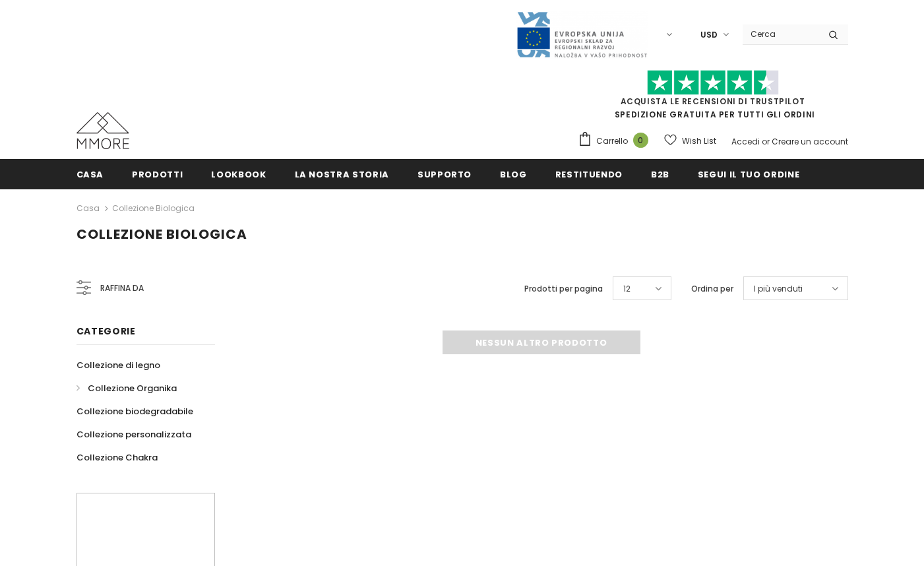 The height and width of the screenshot is (566, 924). I want to click on span: 0, so click(641, 140).